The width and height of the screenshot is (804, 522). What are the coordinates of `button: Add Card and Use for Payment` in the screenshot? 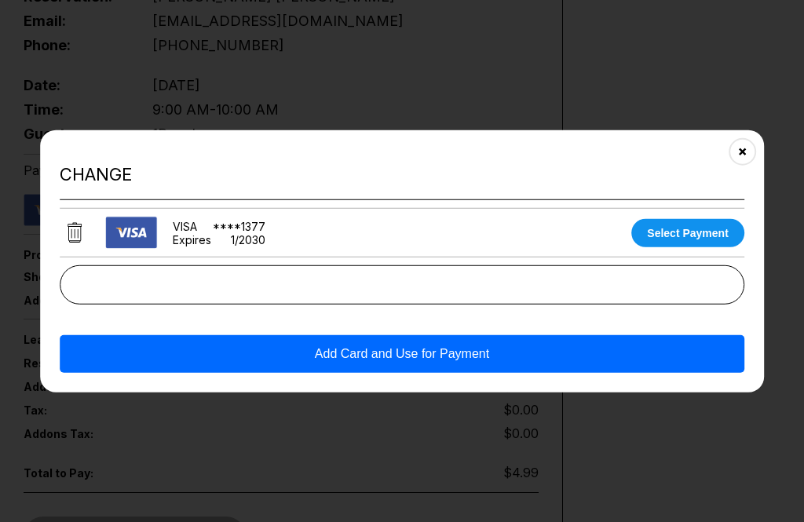 It's located at (402, 354).